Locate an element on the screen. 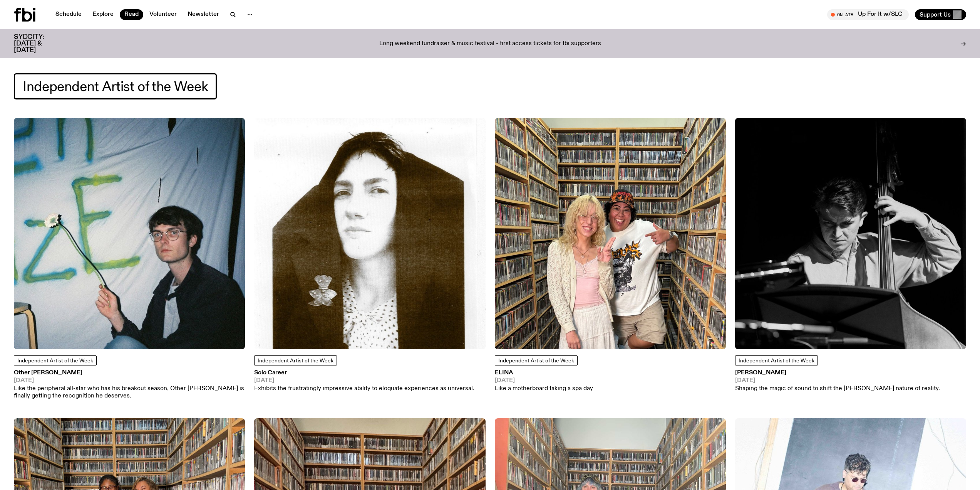 This screenshot has width=980, height=490. a: Read is located at coordinates (131, 15).